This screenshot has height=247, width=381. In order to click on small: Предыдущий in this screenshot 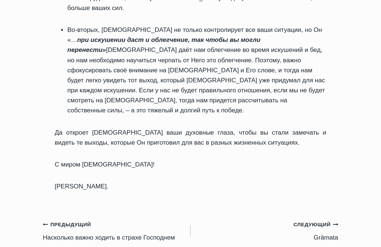, I will do `click(67, 225)`.